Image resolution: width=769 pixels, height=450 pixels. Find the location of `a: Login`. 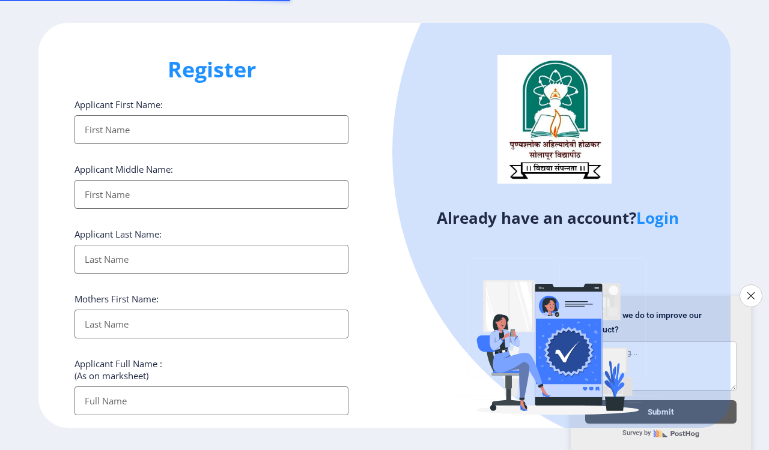

a: Login is located at coordinates (657, 218).